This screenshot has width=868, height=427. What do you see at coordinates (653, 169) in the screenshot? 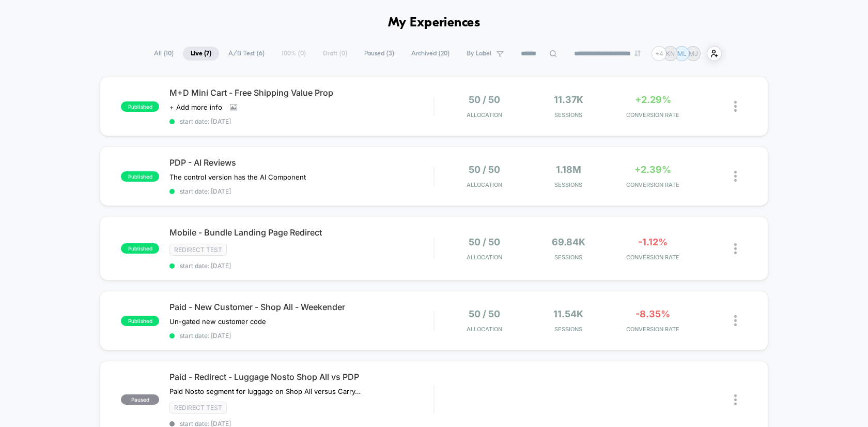
I see `span: +2.39%` at bounding box center [653, 169].